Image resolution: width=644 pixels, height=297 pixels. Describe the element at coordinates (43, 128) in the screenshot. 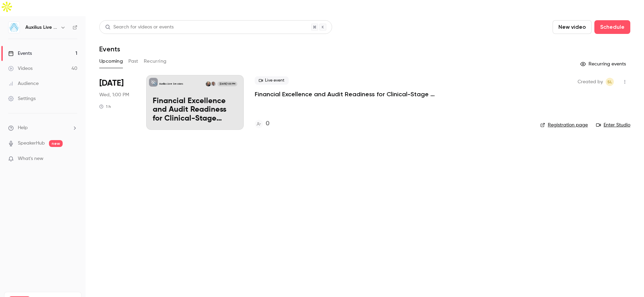

I see `li: help-dropdown-opener` at that location.